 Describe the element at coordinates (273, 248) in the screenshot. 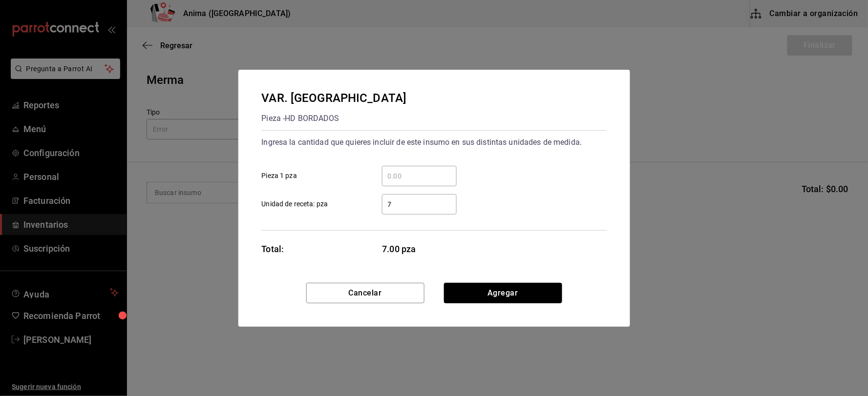

I see `div: Total:` at that location.